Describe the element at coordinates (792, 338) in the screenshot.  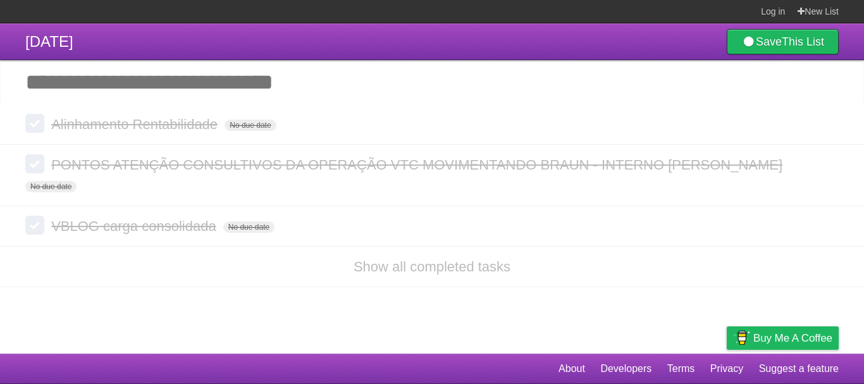
I see `span: Buy me a coffee` at that location.